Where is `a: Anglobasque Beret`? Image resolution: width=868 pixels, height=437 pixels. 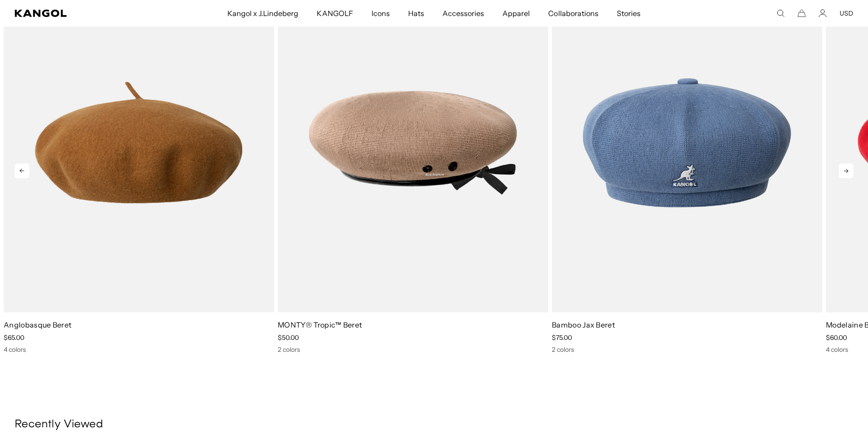 a: Anglobasque Beret is located at coordinates (38, 325).